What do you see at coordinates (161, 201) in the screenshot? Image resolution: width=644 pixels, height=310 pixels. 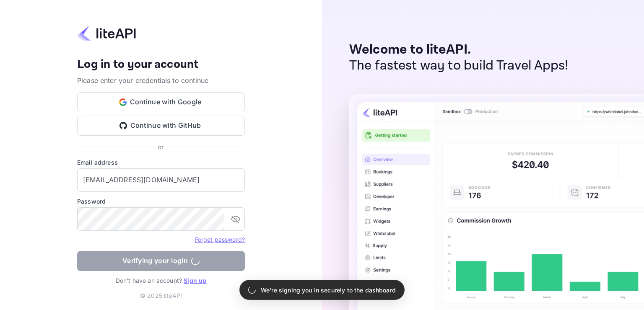 I see `label: Password` at bounding box center [161, 201].